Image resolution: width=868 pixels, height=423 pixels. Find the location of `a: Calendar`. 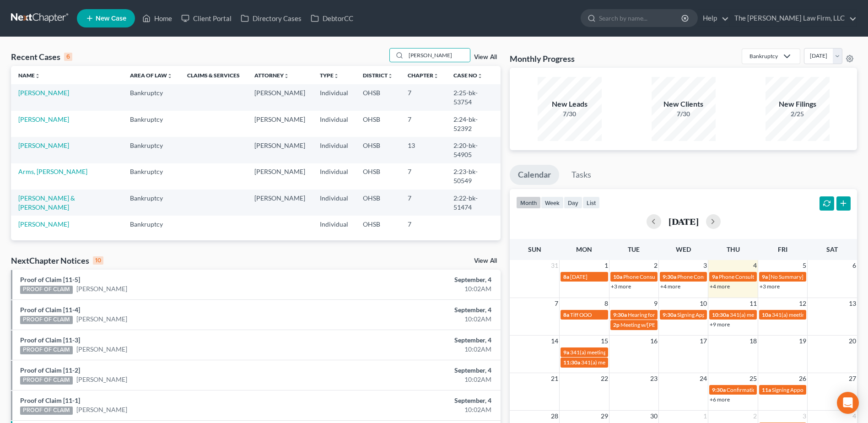

a: Calendar is located at coordinates (535, 175).